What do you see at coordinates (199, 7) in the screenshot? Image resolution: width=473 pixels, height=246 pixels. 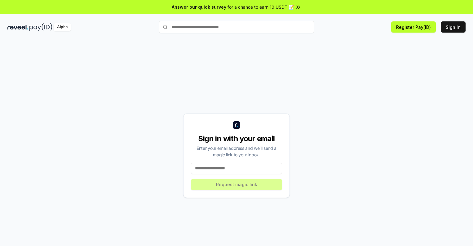 I see `span: Answer our quick survey` at bounding box center [199, 7].